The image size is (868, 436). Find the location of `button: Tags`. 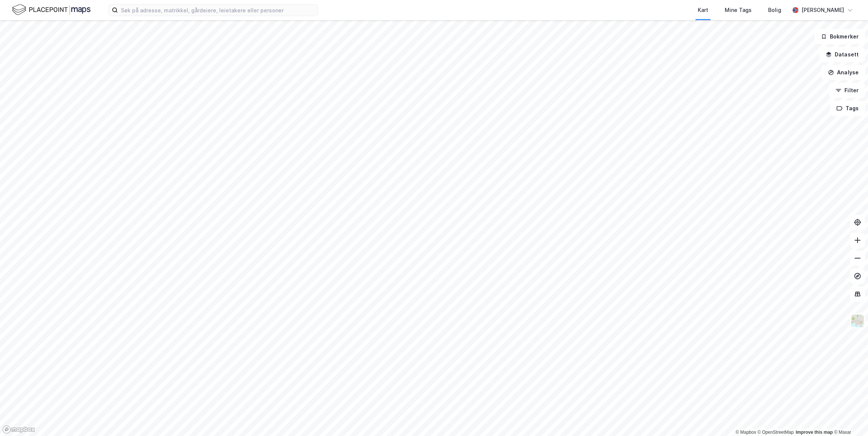

button: Tags is located at coordinates (847, 109).